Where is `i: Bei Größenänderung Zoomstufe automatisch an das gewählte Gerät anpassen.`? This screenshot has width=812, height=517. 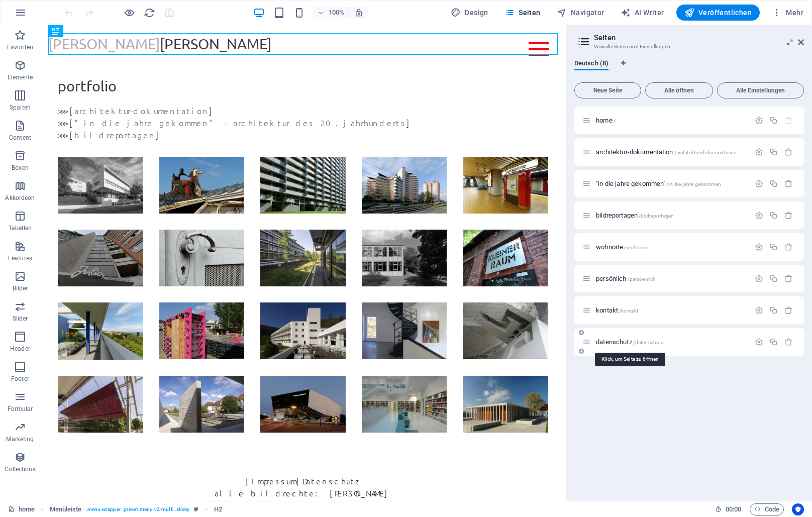
i: Bei Größenänderung Zoomstufe automatisch an das gewählte Gerät anpassen. is located at coordinates (359, 12).